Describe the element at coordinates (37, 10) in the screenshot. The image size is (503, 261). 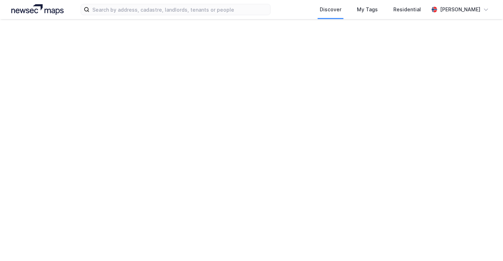
I see `img: logo.a4113a55bc3d86da70a041830d287a7e.svg` at that location.